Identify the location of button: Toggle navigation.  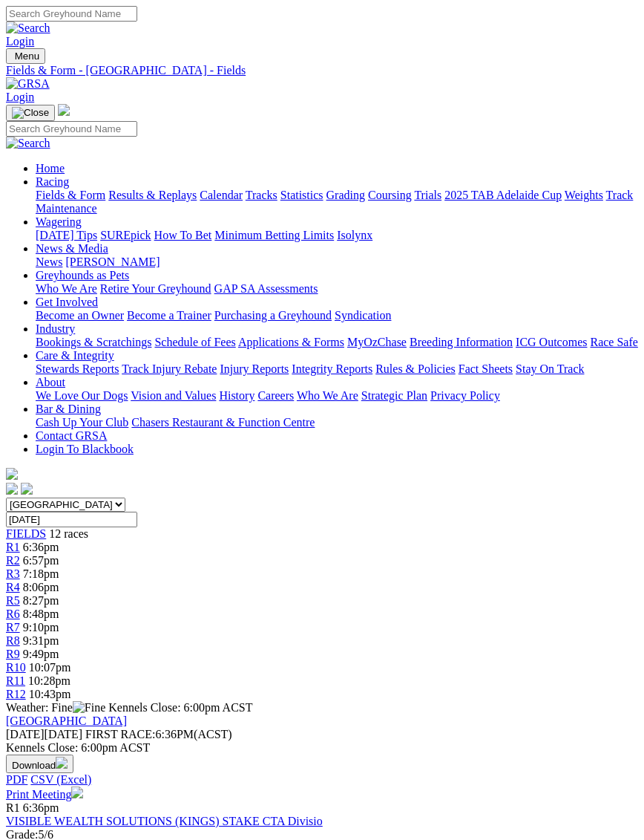
(25, 56).